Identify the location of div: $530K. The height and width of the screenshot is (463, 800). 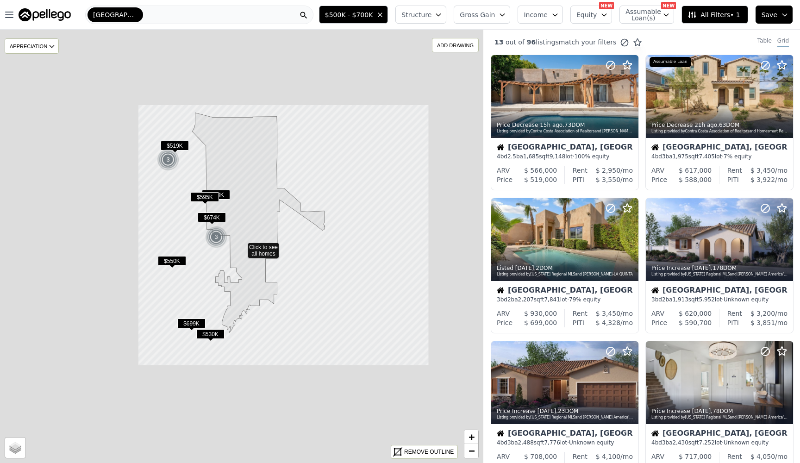
(210, 336).